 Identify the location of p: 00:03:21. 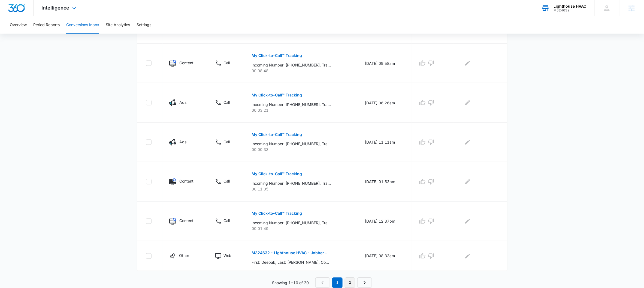
(301, 110).